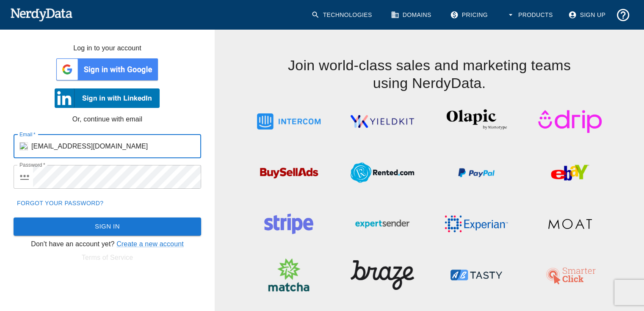  I want to click on img: PayPal, so click(477, 173).